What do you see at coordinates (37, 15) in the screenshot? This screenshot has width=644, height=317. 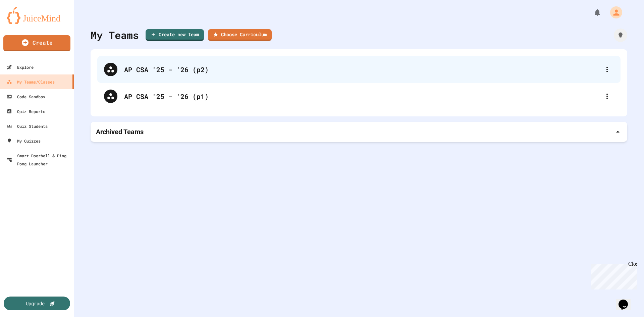 I see `img: logo-orange.svg` at bounding box center [37, 15].